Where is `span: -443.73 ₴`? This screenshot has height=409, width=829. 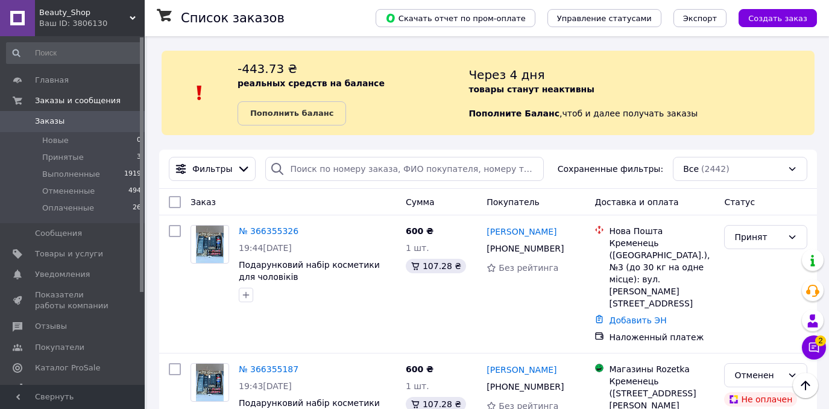 span: -443.73 ₴ is located at coordinates (267, 69).